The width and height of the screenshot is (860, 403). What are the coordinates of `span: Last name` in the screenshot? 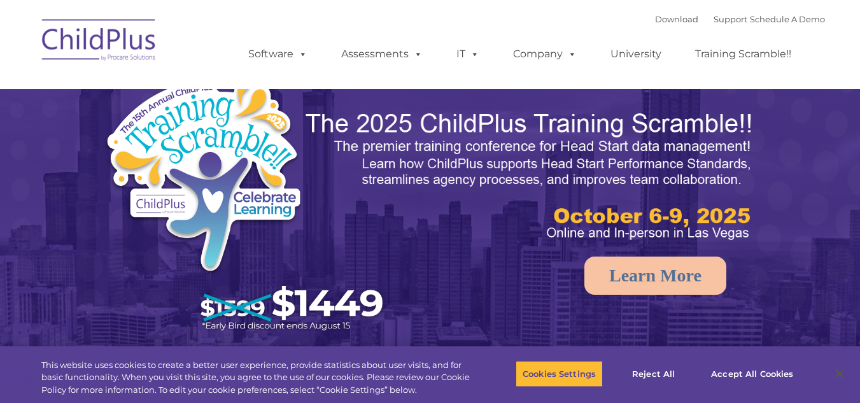 It's located at (196, 88).